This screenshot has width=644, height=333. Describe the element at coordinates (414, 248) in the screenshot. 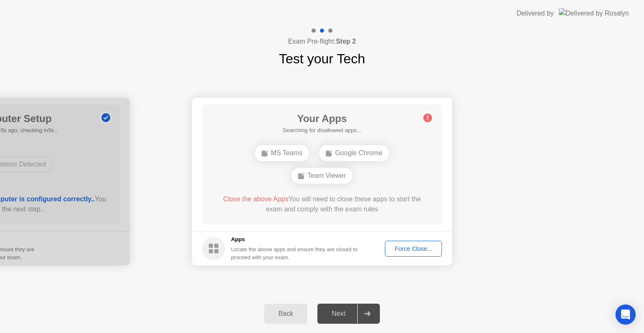

I see `button: Force Close...` at that location.